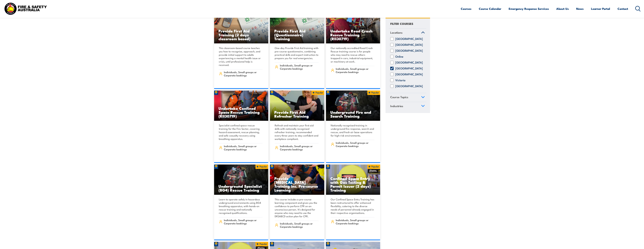 This screenshot has width=644, height=249. What do you see at coordinates (600, 9) in the screenshot?
I see `a: Learner Portal` at bounding box center [600, 9].